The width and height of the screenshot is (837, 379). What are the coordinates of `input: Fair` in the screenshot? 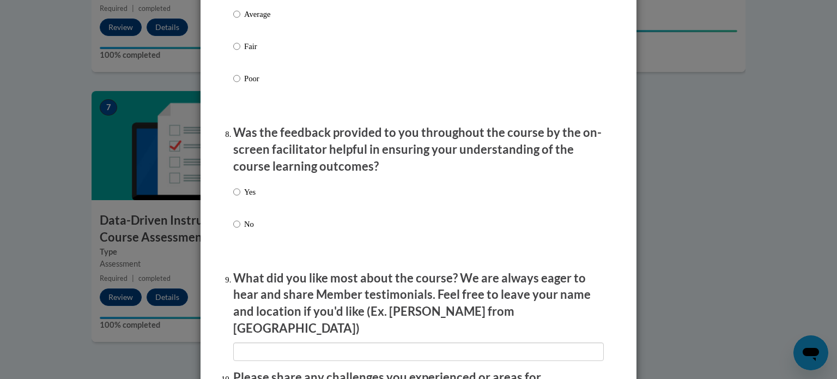 It's located at (236, 46).